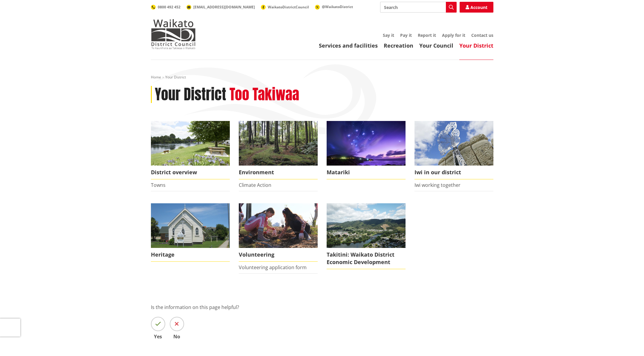 The height and width of the screenshot is (356, 644). What do you see at coordinates (436, 46) in the screenshot?
I see `a: Your Council` at bounding box center [436, 46].